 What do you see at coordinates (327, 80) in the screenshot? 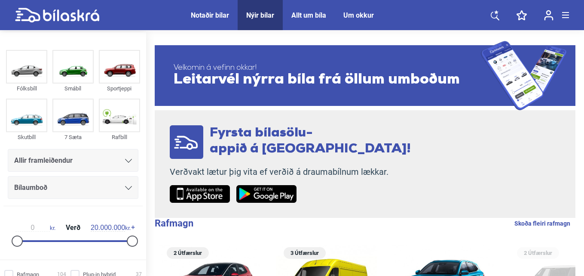
I see `span: Leitarvél nýrra bíla frá öllum umboðum` at bounding box center [327, 80].